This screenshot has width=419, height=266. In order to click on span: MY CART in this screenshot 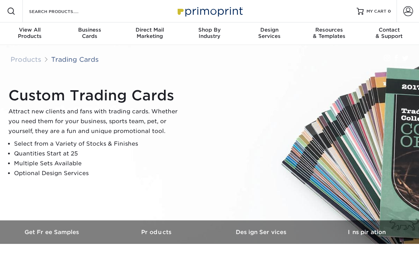, I will do `click(376, 11)`.